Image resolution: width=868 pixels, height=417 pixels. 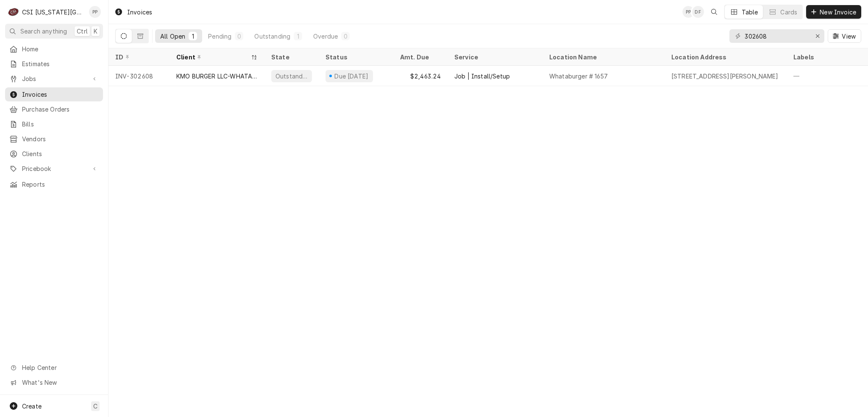 What do you see at coordinates (60, 94) in the screenshot?
I see `span: Invoices` at bounding box center [60, 94].